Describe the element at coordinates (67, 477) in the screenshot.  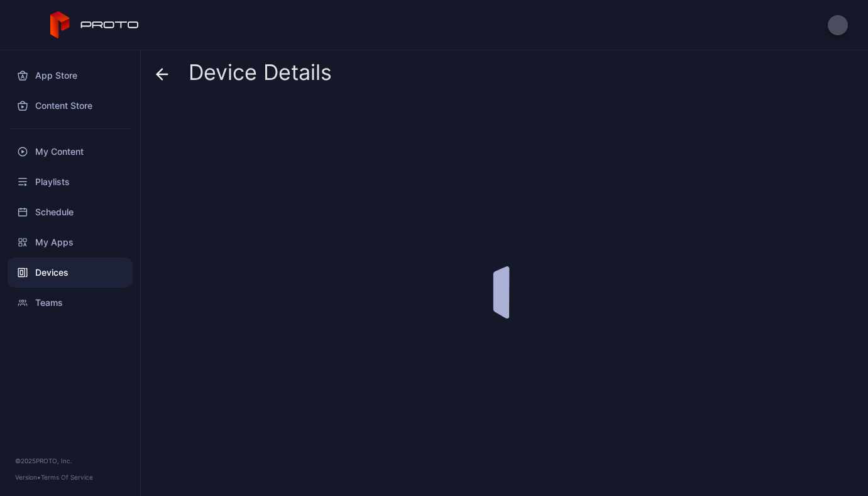
I see `a: Terms Of Service` at that location.